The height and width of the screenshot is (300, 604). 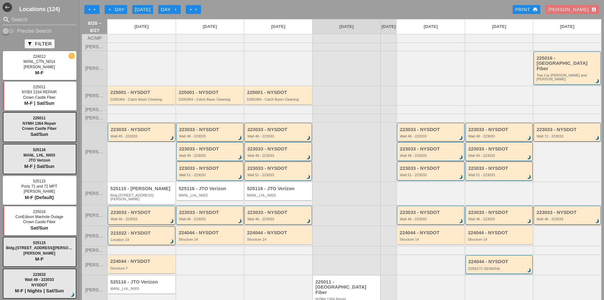 I want to click on span: M-F | Nights | Sat/Sun, so click(x=39, y=290).